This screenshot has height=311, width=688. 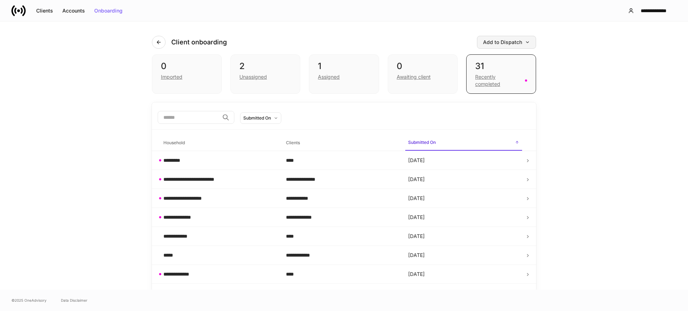 What do you see at coordinates (219, 143) in the screenshot?
I see `span: Household` at bounding box center [219, 143].